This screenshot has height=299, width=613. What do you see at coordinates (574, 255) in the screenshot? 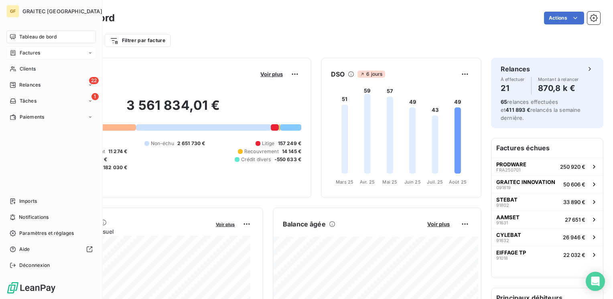
I see `span: 22 032 €` at bounding box center [574, 255].